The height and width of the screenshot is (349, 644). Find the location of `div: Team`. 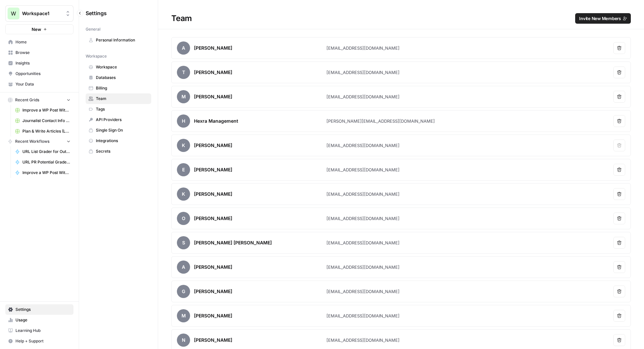

div: Team is located at coordinates (400, 19).